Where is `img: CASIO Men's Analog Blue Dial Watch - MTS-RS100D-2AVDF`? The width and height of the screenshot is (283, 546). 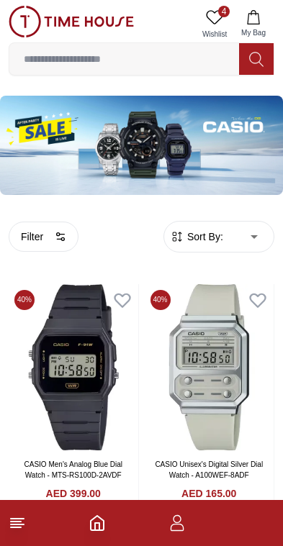
img: CASIO Men's Analog Blue Dial Watch - MTS-RS100D-2AVDF is located at coordinates (73, 367).